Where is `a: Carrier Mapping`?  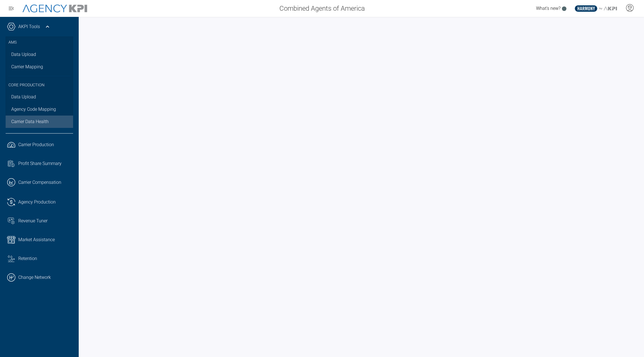
a: Carrier Mapping is located at coordinates (39, 67).